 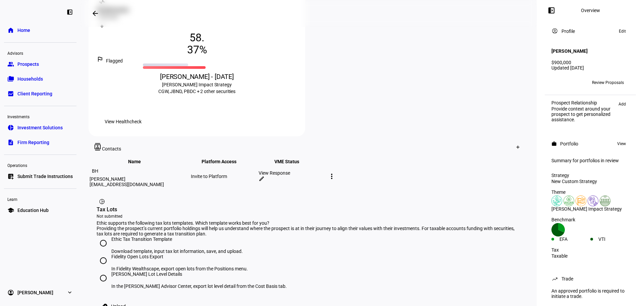 What do you see at coordinates (224, 161) in the screenshot?
I see `span: Platform Access` at bounding box center [224, 161].